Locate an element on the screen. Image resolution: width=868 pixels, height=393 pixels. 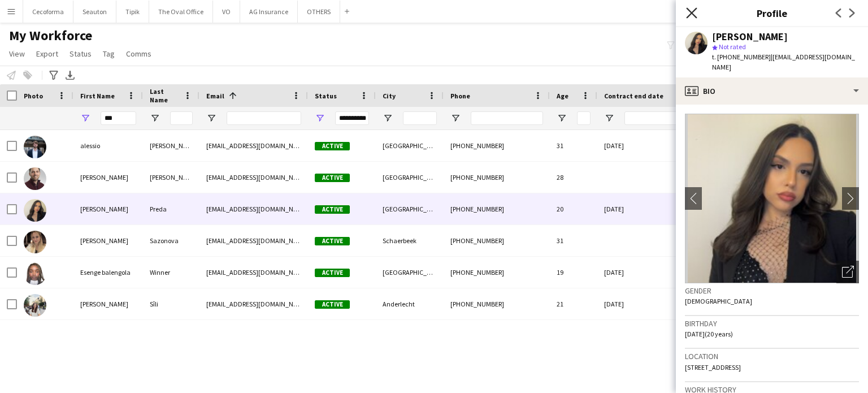
div: 28 is located at coordinates (574, 177).